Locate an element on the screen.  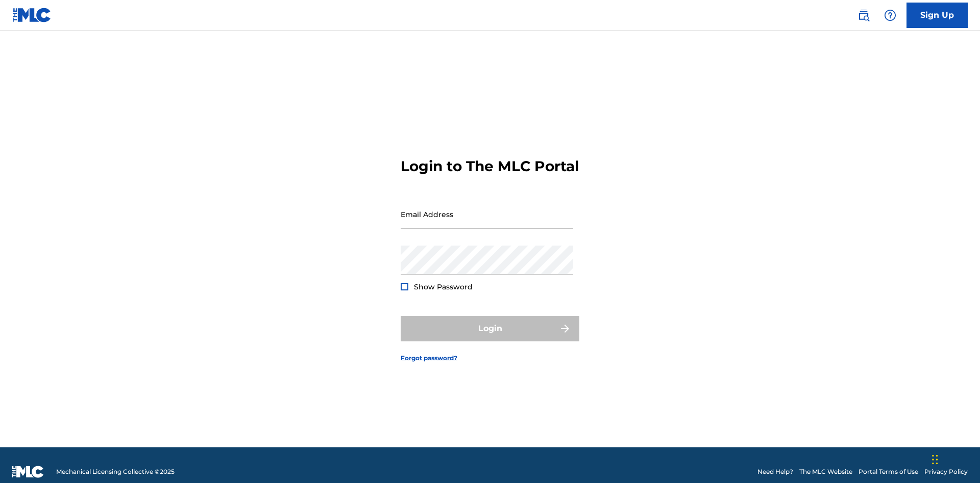
a: Need Help? is located at coordinates (775, 472).